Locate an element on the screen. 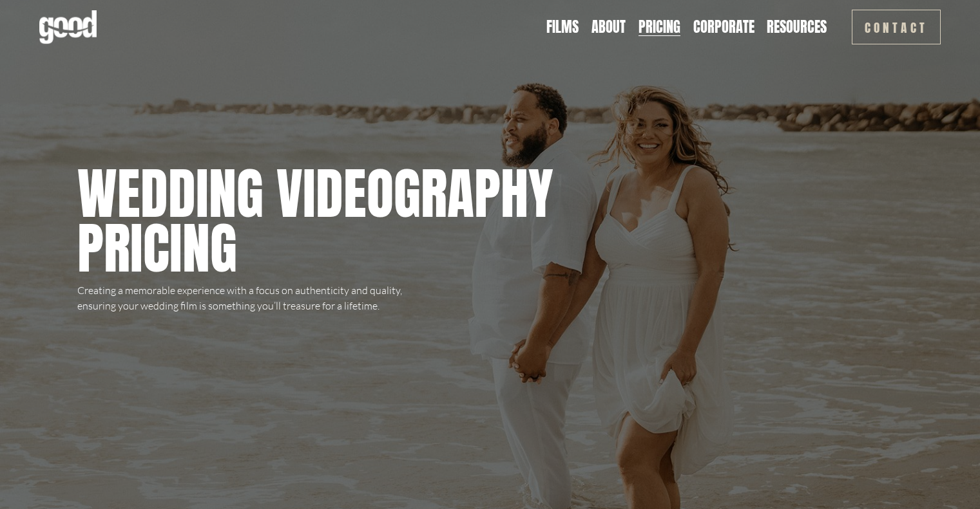 This screenshot has width=980, height=509. img: Good Feeling Films is located at coordinates (68, 27).